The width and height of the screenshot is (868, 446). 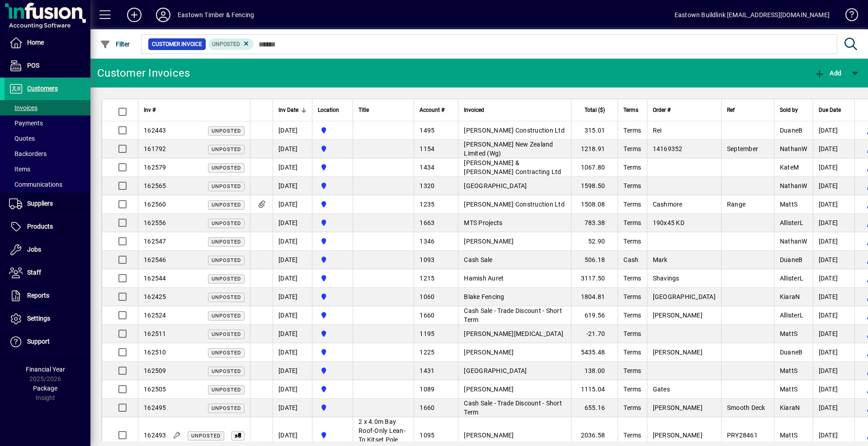 I want to click on td: -21.70, so click(x=593, y=334).